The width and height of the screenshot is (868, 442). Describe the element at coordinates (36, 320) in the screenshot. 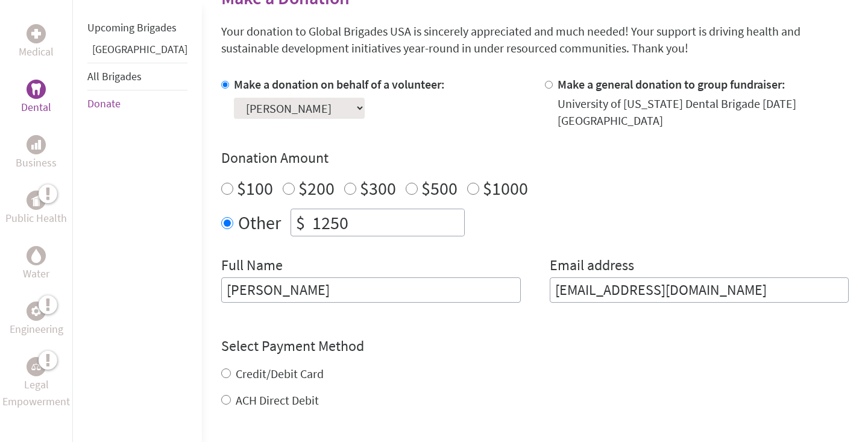

I see `a: EngineeringEngineering` at that location.